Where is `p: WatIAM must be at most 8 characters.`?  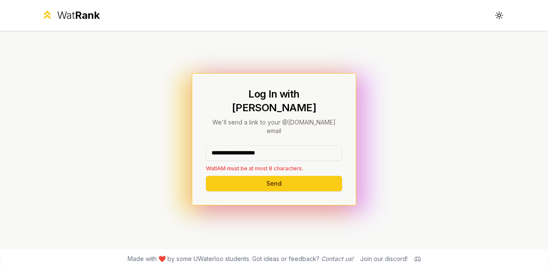
p: WatIAM must be at most 8 characters. is located at coordinates (274, 168).